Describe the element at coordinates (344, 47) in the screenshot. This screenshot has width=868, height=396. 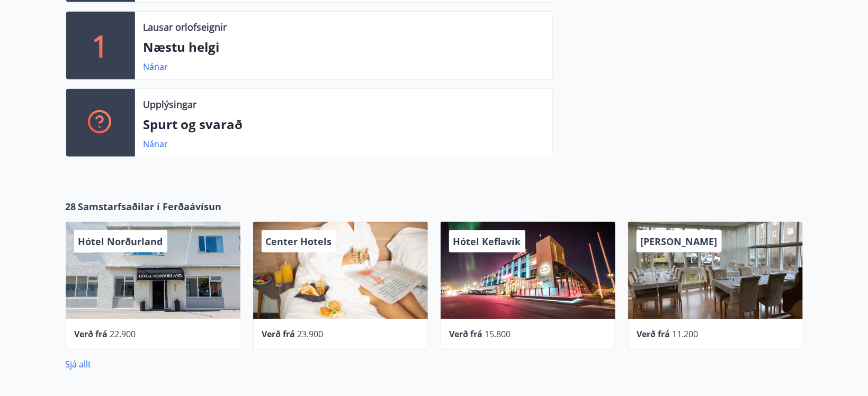
I see `p: Næstu helgi` at that location.